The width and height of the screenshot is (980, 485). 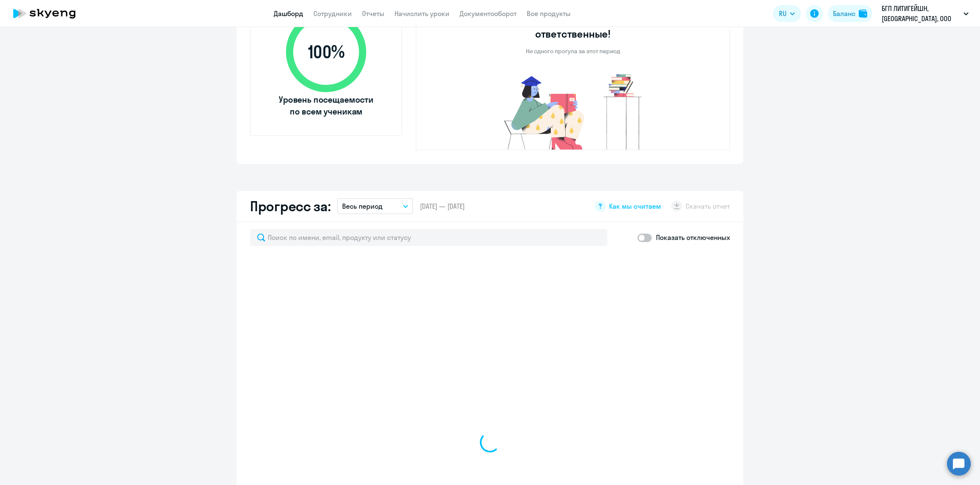 I want to click on a: Дашборд, so click(x=289, y=13).